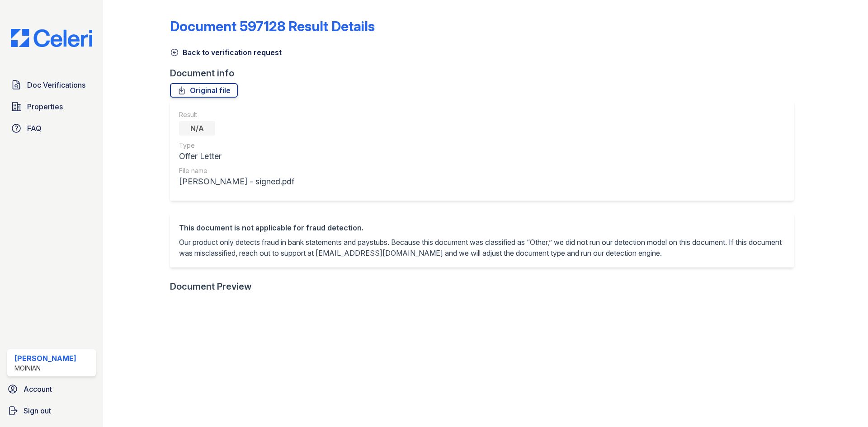  I want to click on span: FAQ, so click(34, 129).